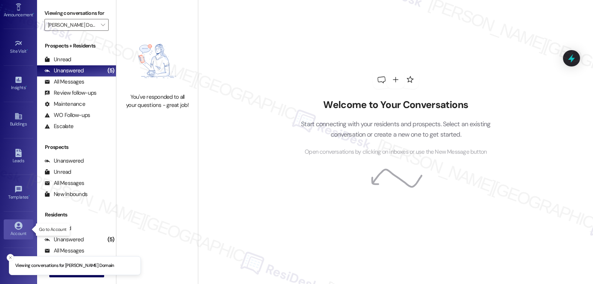 This screenshot has width=593, height=284. Describe the element at coordinates (395, 152) in the screenshot. I see `span: Open conversations by clicking on inboxes or use the New Message button` at that location.